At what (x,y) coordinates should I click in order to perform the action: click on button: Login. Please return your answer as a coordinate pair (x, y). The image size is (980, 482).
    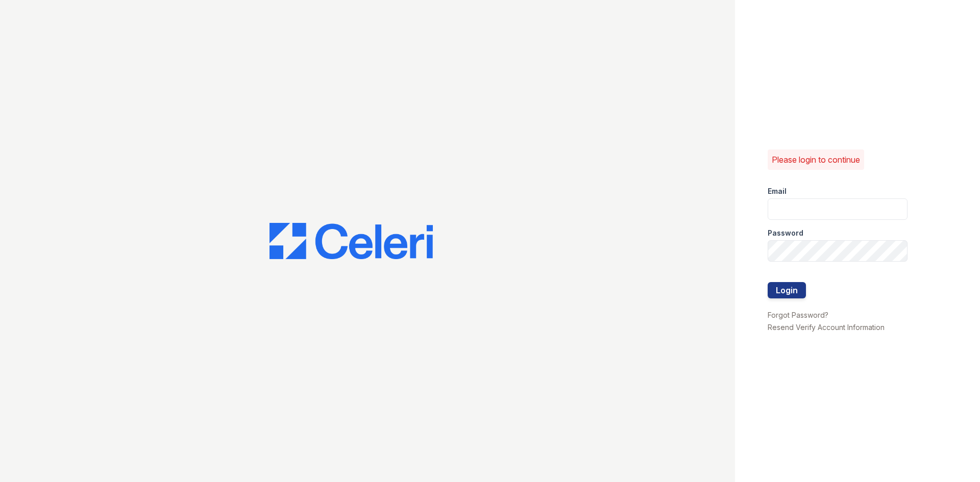
    Looking at the image, I should click on (786, 290).